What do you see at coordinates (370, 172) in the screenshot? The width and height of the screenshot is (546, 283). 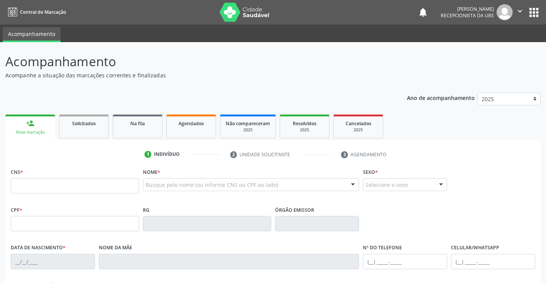 I see `label: Sexo` at bounding box center [370, 172].